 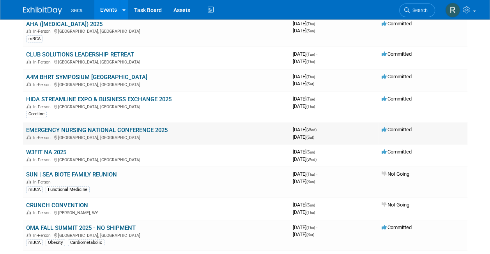 I want to click on a: OMA FALL SUMMIT 2025 - NO SHIPMENT, so click(x=81, y=228).